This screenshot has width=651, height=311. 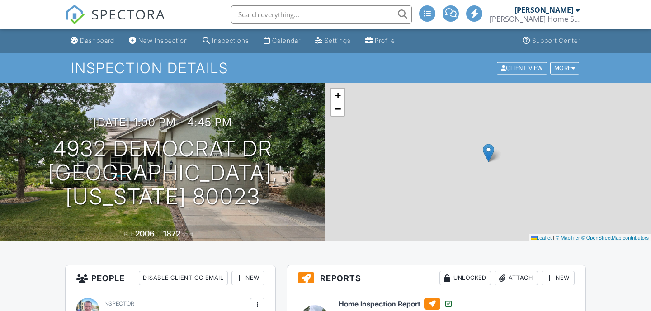 I want to click on div: Profile, so click(x=385, y=40).